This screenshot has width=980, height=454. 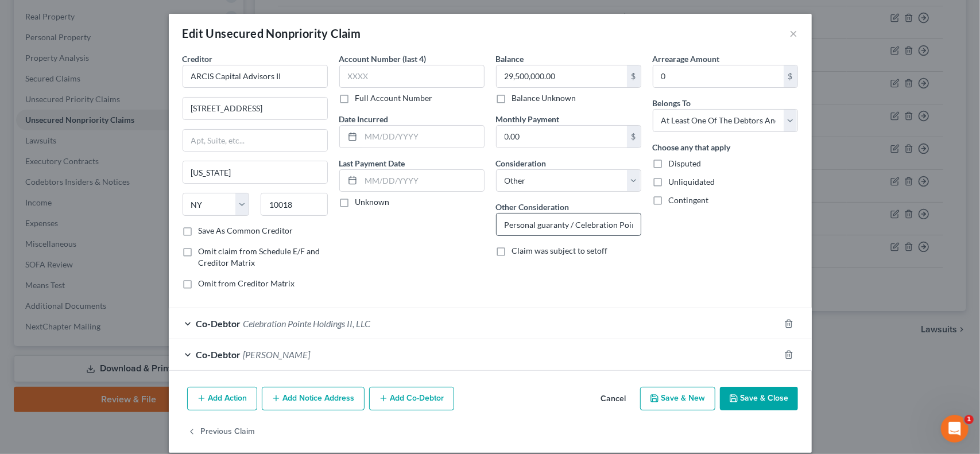 What do you see at coordinates (528, 119) in the screenshot?
I see `label: Monthly Payment` at bounding box center [528, 119].